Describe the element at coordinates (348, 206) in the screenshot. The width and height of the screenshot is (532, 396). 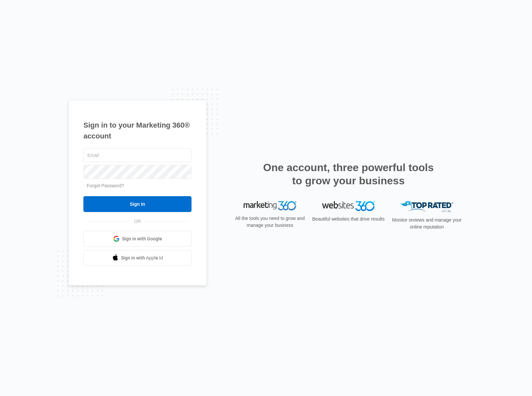
I see `img: Websites 360` at that location.